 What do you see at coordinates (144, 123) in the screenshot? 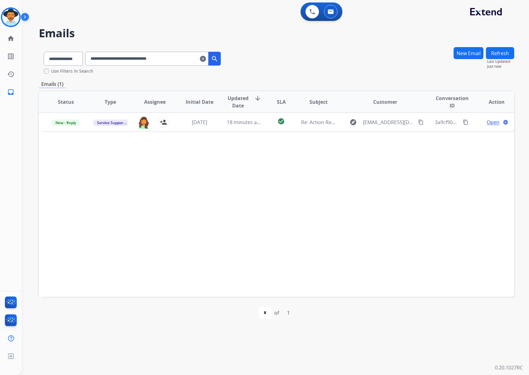
I see `img: agent-avatar` at bounding box center [144, 123].